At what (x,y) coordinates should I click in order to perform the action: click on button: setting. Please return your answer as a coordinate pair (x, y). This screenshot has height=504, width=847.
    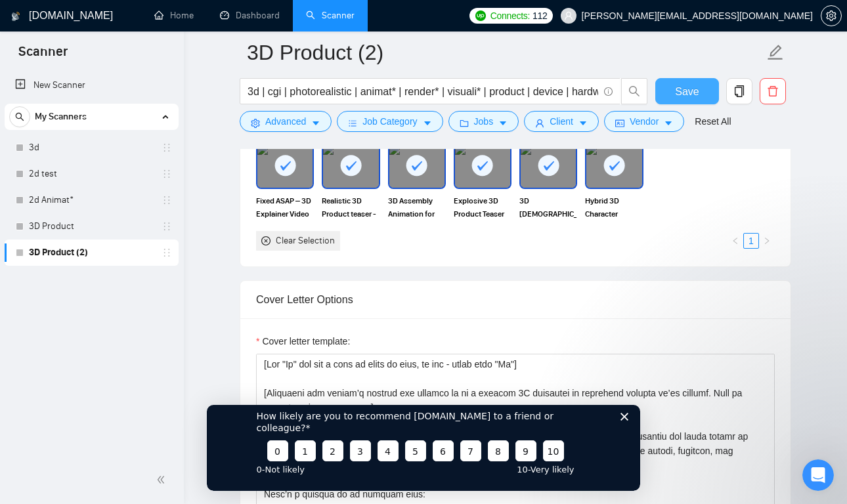
    Looking at the image, I should click on (832, 16).